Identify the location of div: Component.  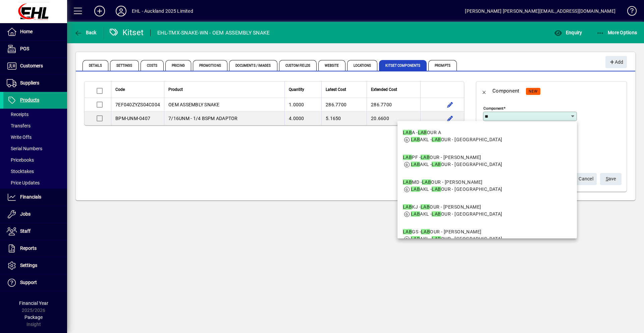
(506, 91).